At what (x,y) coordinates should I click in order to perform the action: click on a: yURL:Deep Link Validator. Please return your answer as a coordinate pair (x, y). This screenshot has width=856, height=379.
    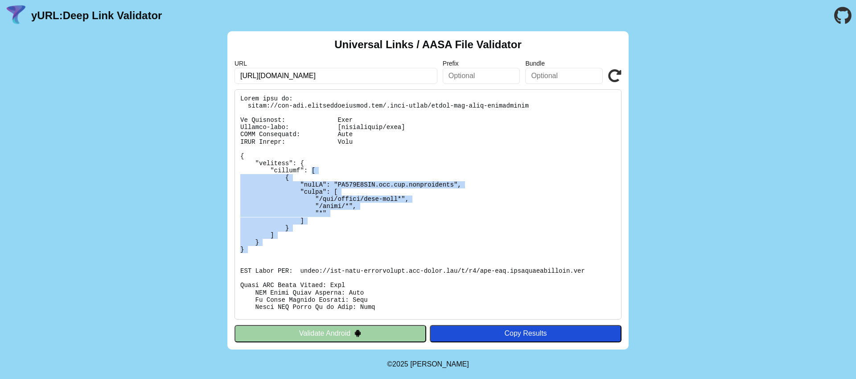
    Looking at the image, I should click on (96, 16).